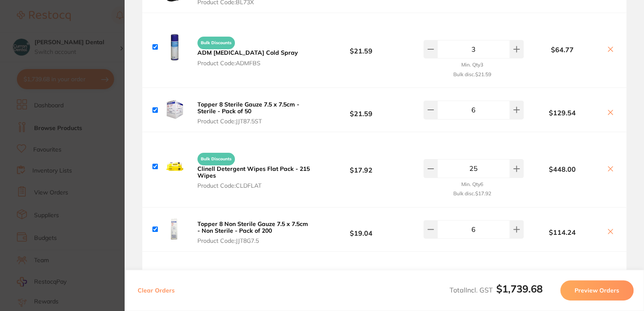 The width and height of the screenshot is (644, 311). I want to click on button: Preview Orders, so click(597, 290).